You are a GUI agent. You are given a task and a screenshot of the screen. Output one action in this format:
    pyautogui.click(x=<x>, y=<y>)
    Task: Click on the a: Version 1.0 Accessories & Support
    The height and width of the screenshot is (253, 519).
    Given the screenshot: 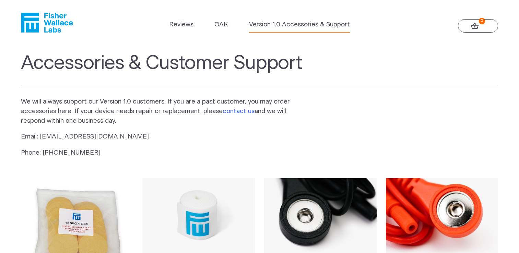 What is the action you would take?
    pyautogui.click(x=299, y=25)
    